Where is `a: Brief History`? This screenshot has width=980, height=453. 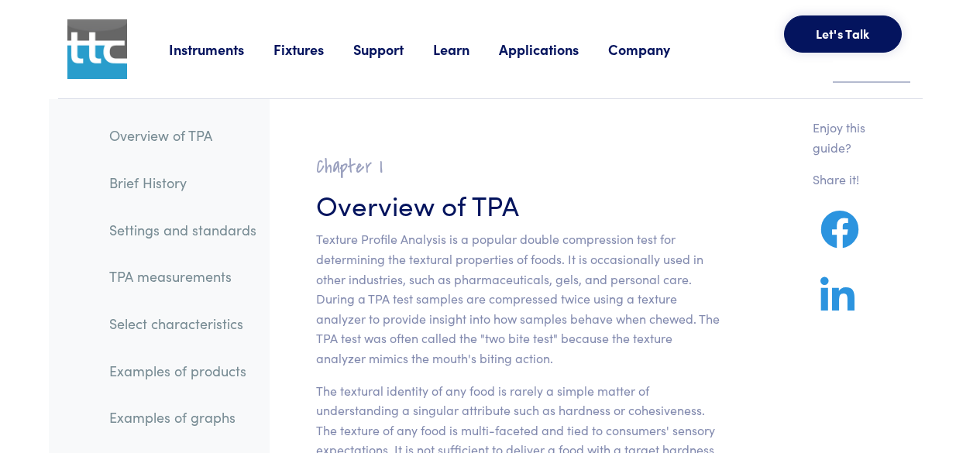 a: Brief History is located at coordinates (182, 182).